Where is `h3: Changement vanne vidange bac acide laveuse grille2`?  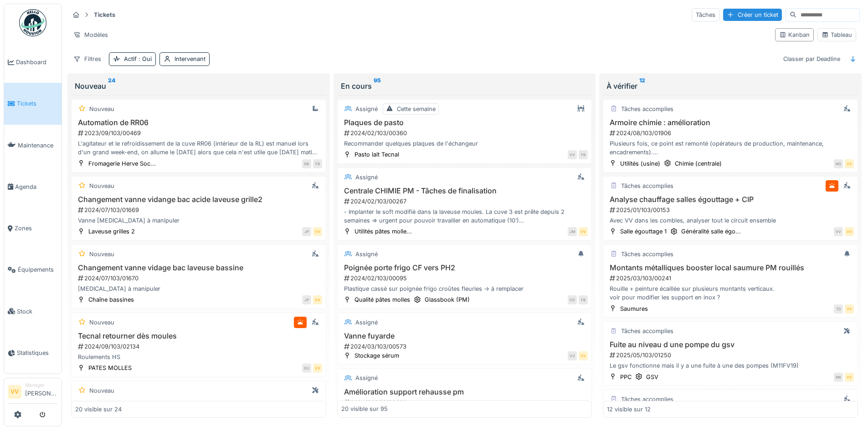 h3: Changement vanne vidange bac acide laveuse grille2 is located at coordinates (199, 199).